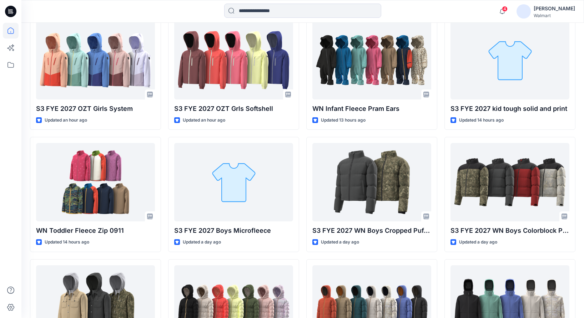 The height and width of the screenshot is (318, 584). Describe the element at coordinates (509, 60) in the screenshot. I see `a: S3 FYE 2027 kid tough solid and print` at that location.